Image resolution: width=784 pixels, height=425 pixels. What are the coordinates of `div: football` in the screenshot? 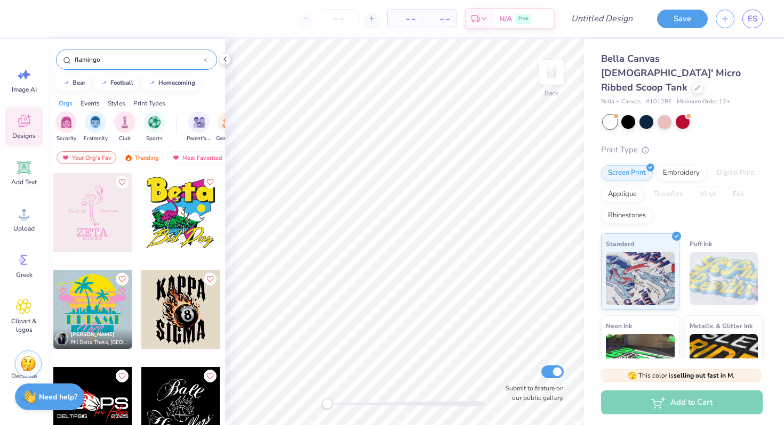 It's located at (122, 83).